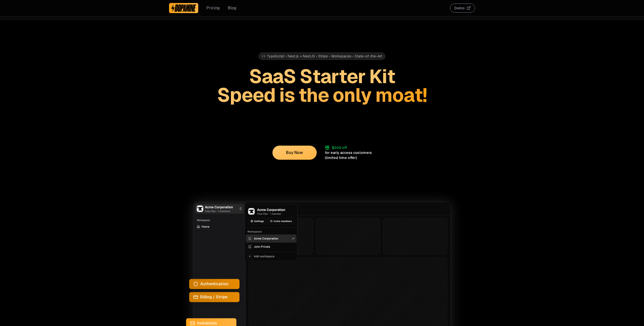 Image resolution: width=644 pixels, height=326 pixels. I want to click on img: Dopamine, so click(184, 8).